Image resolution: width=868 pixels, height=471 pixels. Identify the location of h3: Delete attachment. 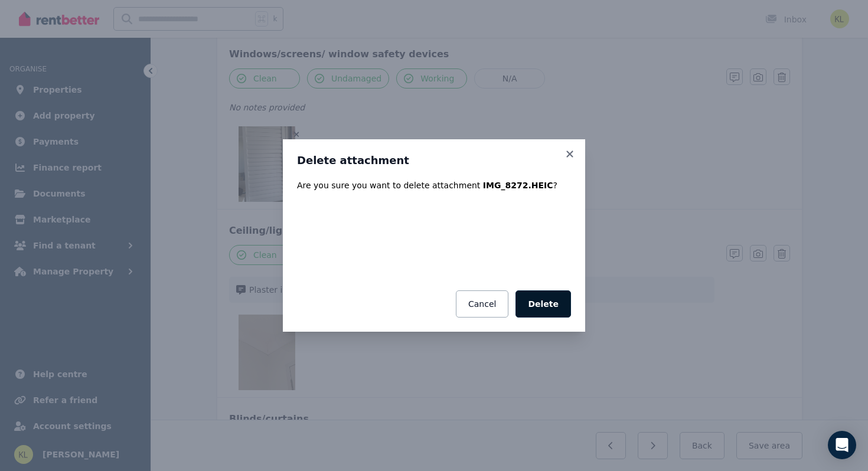
(434, 160).